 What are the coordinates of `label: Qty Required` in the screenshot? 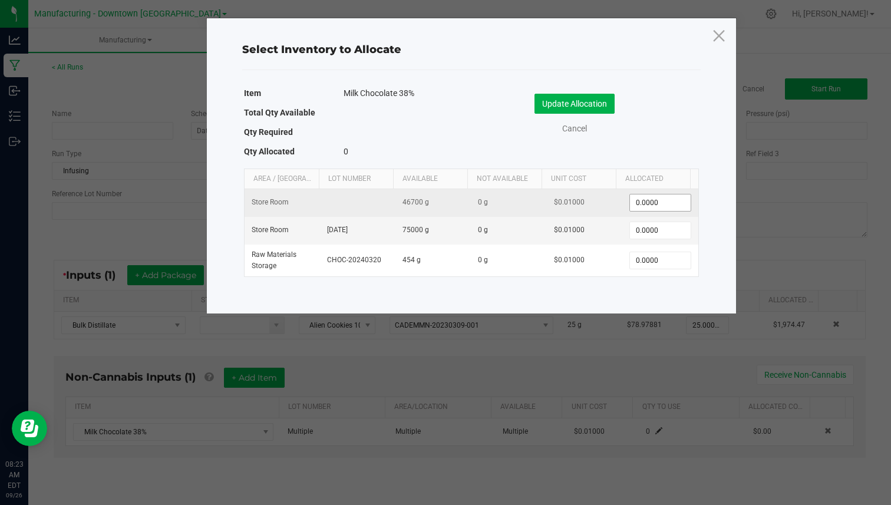 It's located at (268, 132).